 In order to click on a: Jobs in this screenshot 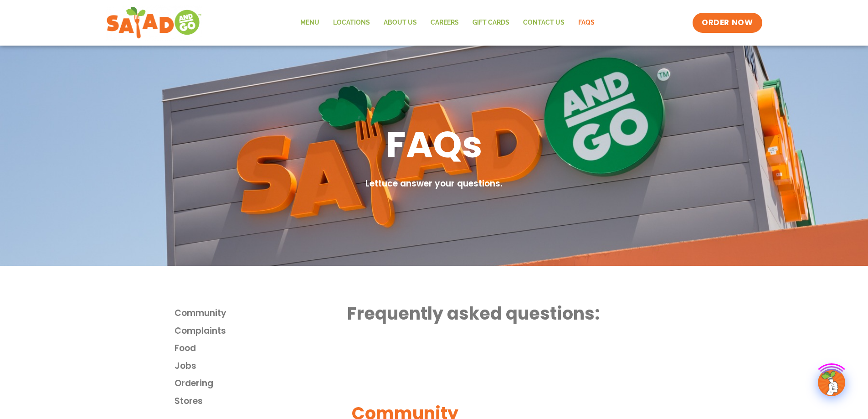, I will do `click(261, 366)`.